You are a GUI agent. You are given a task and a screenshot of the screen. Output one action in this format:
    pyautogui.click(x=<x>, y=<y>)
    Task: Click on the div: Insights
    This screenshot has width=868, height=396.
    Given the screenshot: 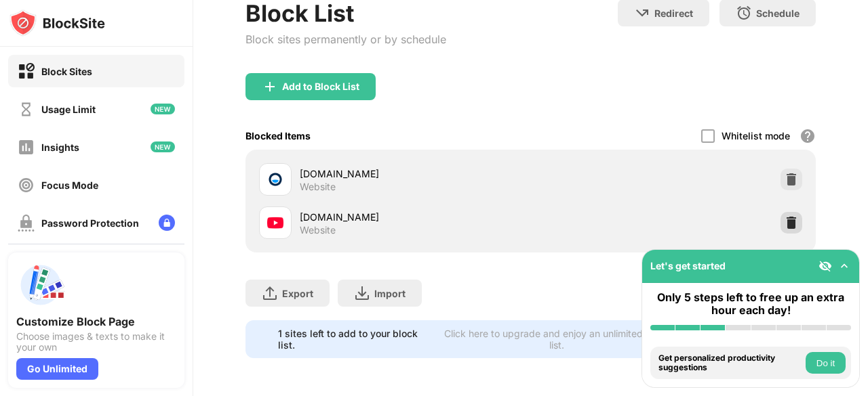 What is the action you would take?
    pyautogui.click(x=60, y=147)
    